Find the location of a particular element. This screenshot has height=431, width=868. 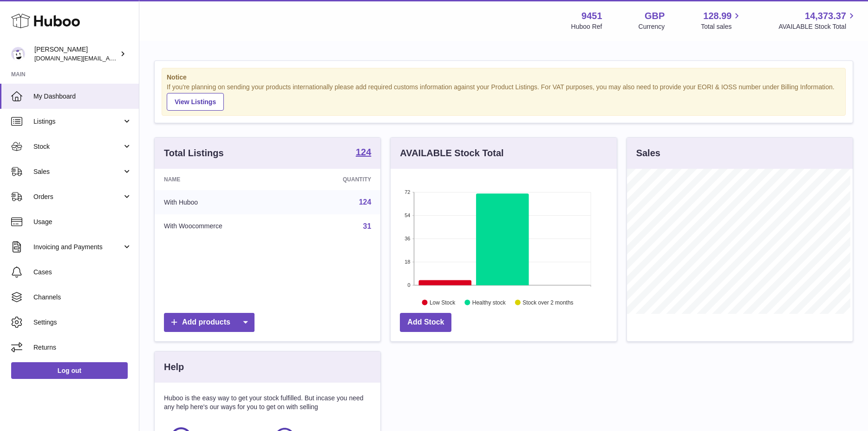

span: Total sales is located at coordinates (722, 27).